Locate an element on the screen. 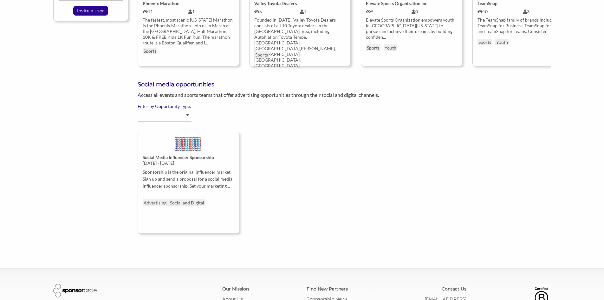  div: 11 is located at coordinates (166, 12).